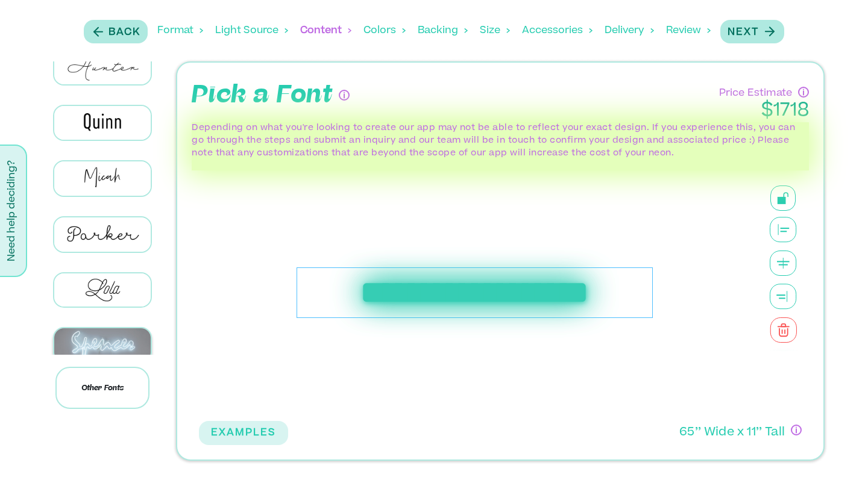  Describe the element at coordinates (102, 389) in the screenshot. I see `p: Other Fonts` at that location.